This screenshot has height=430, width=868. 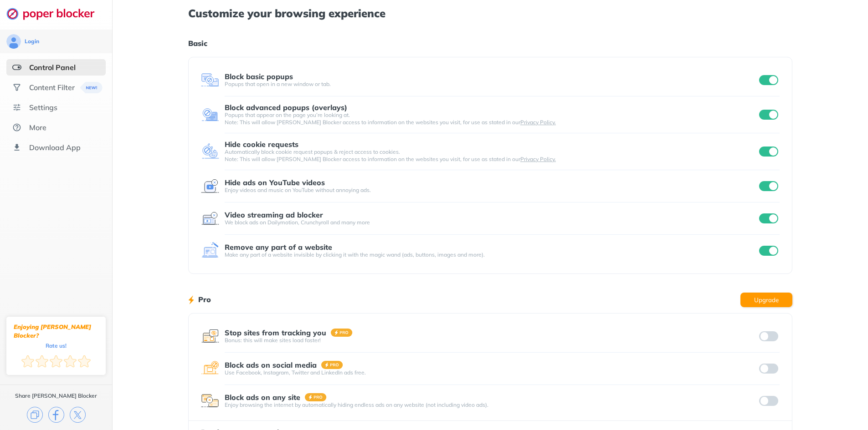 What do you see at coordinates (766, 301) in the screenshot?
I see `button: Upgrade` at bounding box center [766, 301].